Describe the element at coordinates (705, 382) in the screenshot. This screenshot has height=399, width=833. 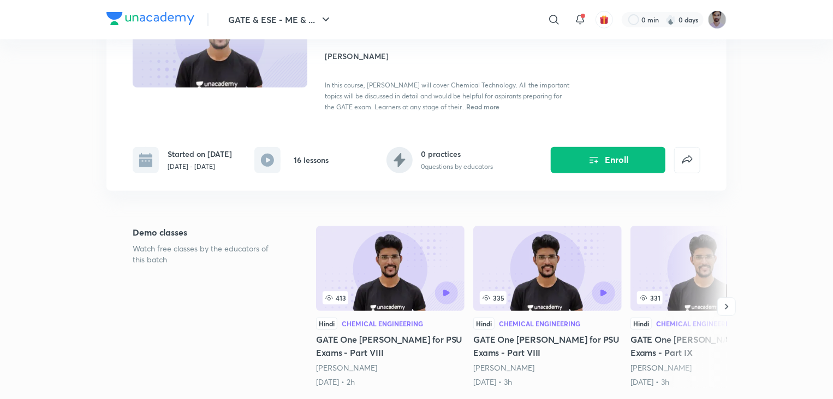
I see `div: 19th Apr • 3h` at that location.